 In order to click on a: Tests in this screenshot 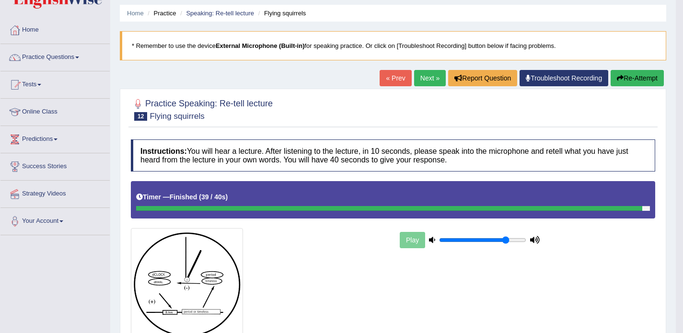, I will do `click(55, 83)`.